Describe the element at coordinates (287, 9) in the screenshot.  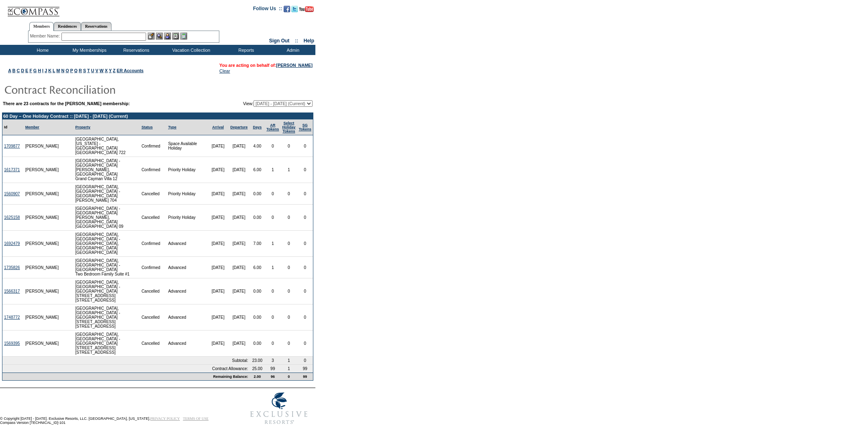
I see `img: Become our fan on Facebook` at that location.